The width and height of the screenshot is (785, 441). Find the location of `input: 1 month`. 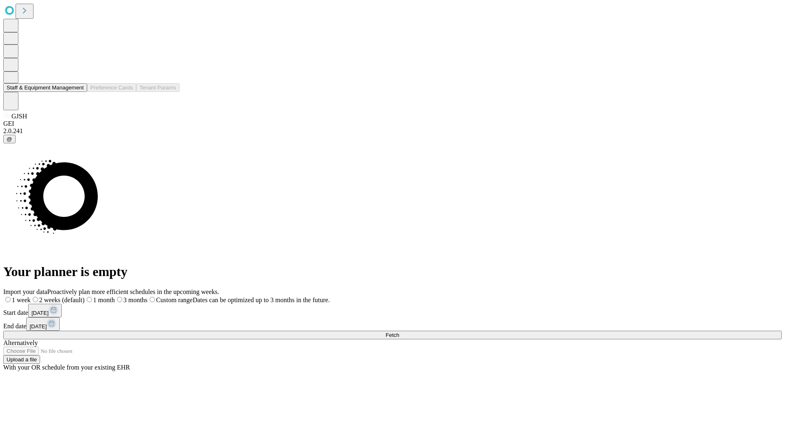

input: 1 month is located at coordinates (89, 300).